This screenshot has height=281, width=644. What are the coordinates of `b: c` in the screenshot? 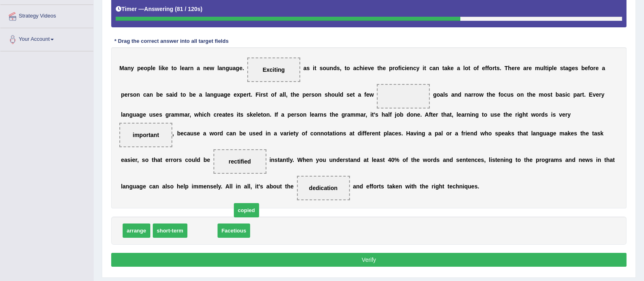 It's located at (145, 95).